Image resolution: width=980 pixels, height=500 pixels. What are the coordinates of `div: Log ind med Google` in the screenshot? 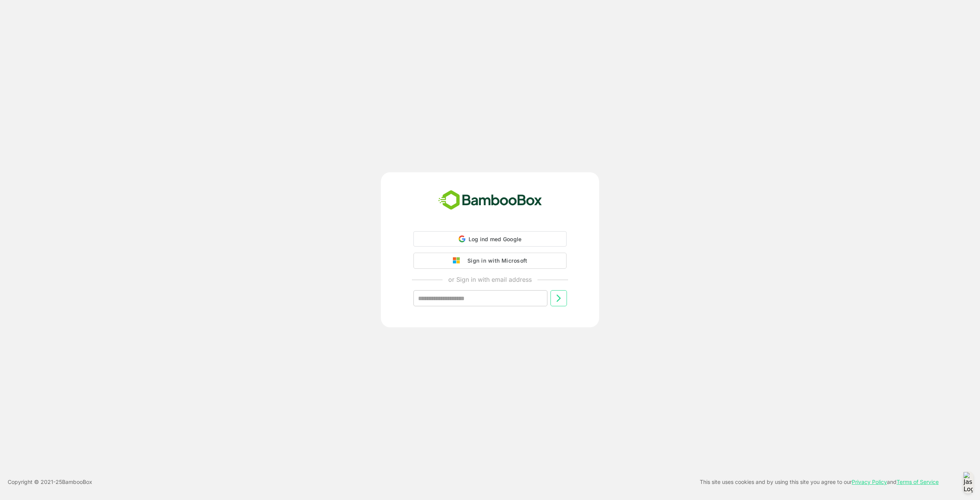 It's located at (490, 239).